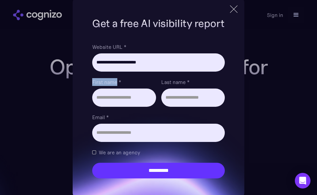 This screenshot has height=195, width=317. Describe the element at coordinates (193, 82) in the screenshot. I see `label: Last name *` at that location.